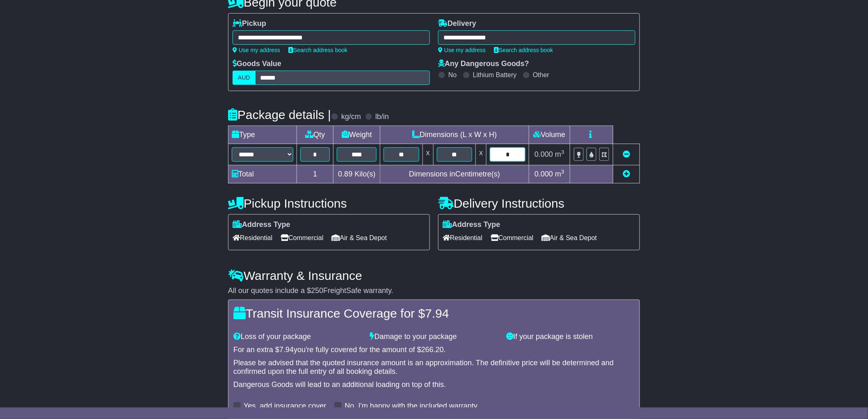 The height and width of the screenshot is (419, 868). What do you see at coordinates (433, 349) in the screenshot?
I see `span: 266.20` at bounding box center [433, 349].